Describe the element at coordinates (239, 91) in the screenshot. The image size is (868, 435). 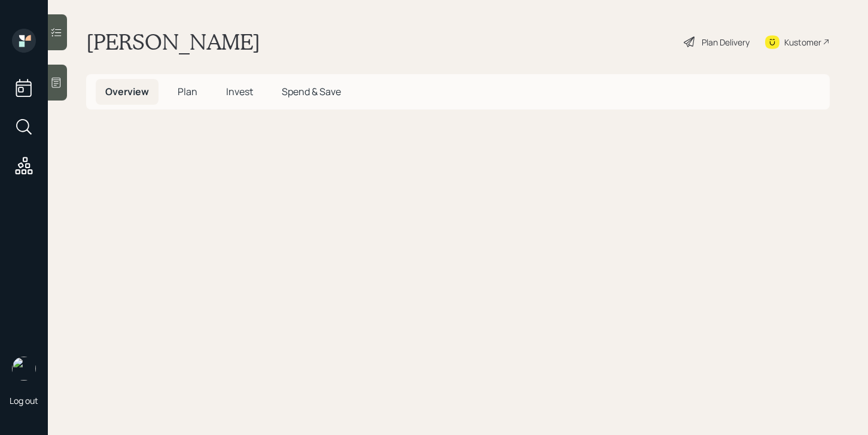
I see `span: Invest` at that location.